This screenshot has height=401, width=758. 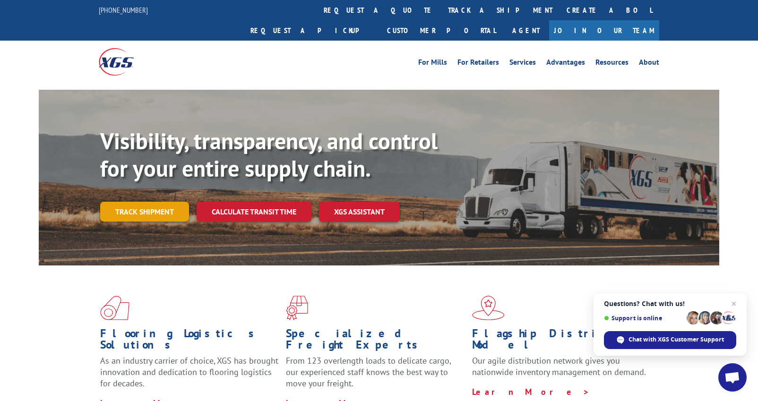 What do you see at coordinates (311, 30) in the screenshot?
I see `a: Request a pickup` at bounding box center [311, 30].